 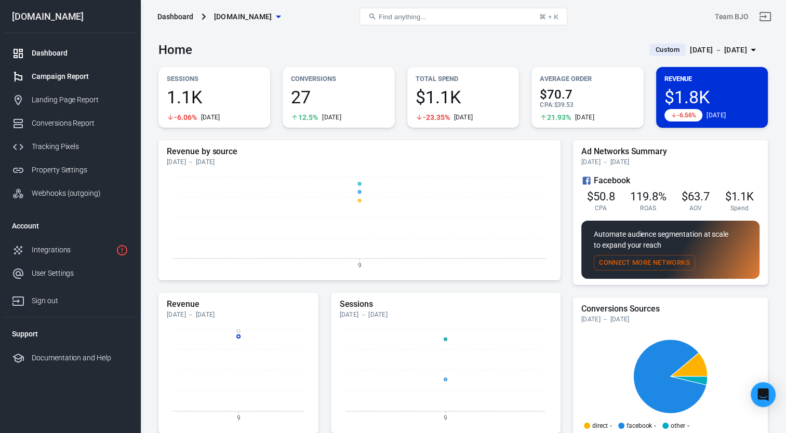 What do you see at coordinates (731, 17) in the screenshot?
I see `div: Account id: prrV3eoo` at bounding box center [731, 17].